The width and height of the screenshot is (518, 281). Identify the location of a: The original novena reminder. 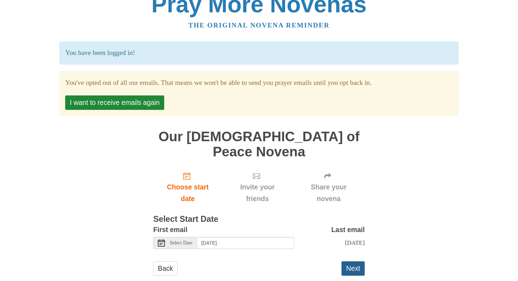
(259, 25).